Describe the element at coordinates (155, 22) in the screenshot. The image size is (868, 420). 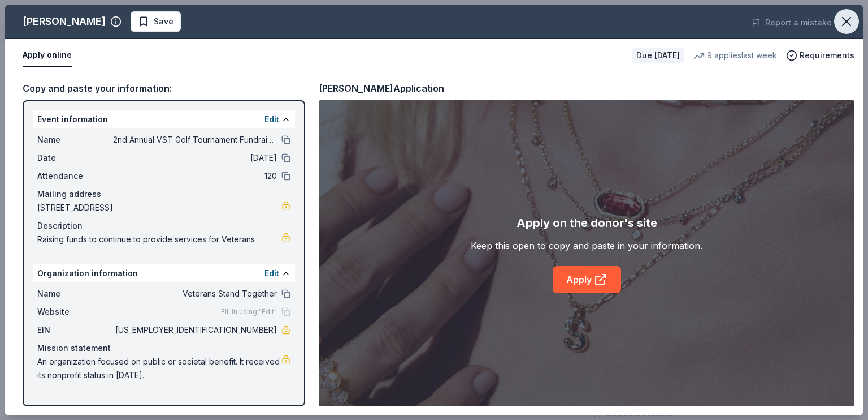
I see `button: Save` at that location.